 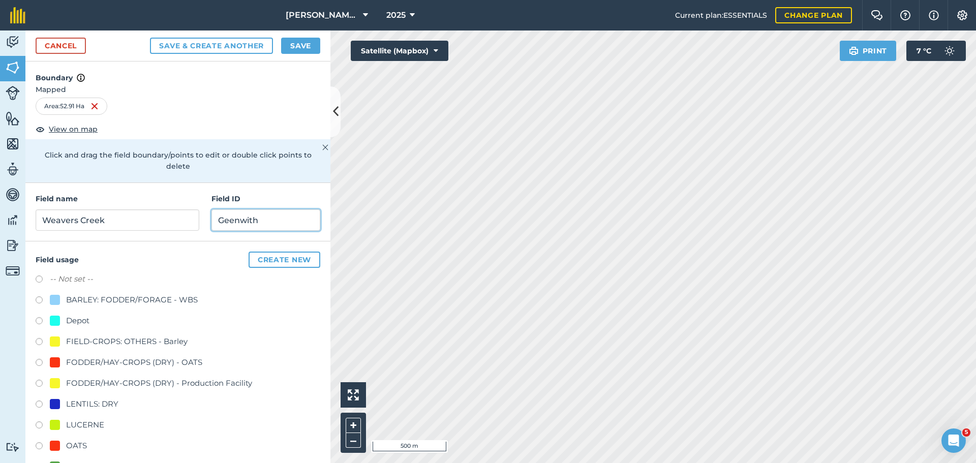 I want to click on h4: Field ID, so click(x=266, y=199).